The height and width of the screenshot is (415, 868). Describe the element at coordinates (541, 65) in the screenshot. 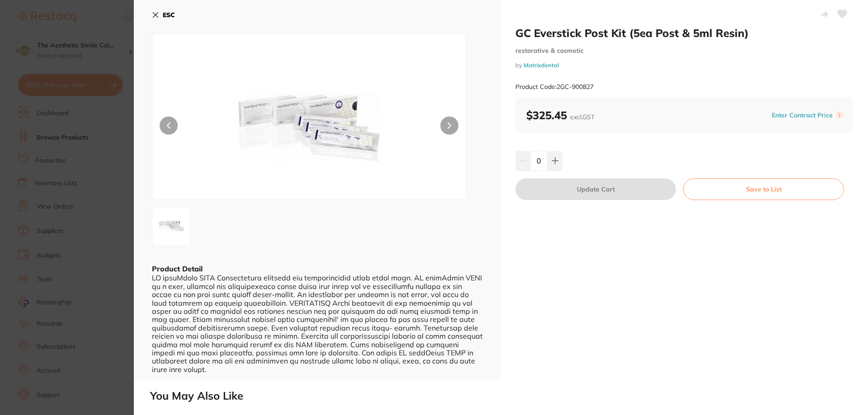

I see `a: Matrixdental` at that location.